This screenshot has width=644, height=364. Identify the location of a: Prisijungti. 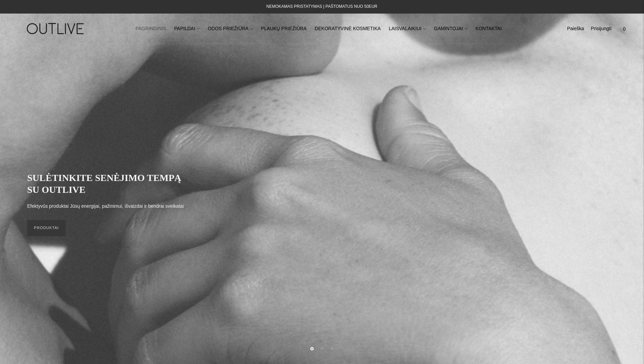
(601, 29).